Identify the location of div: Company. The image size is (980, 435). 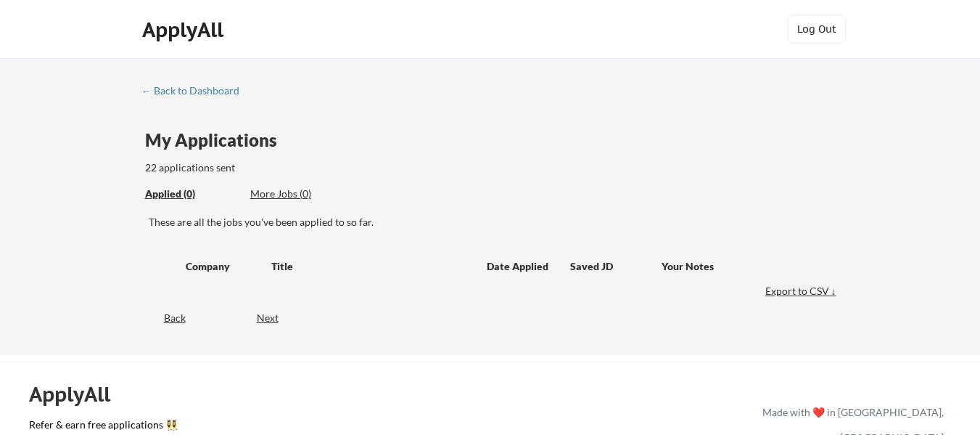
(222, 266).